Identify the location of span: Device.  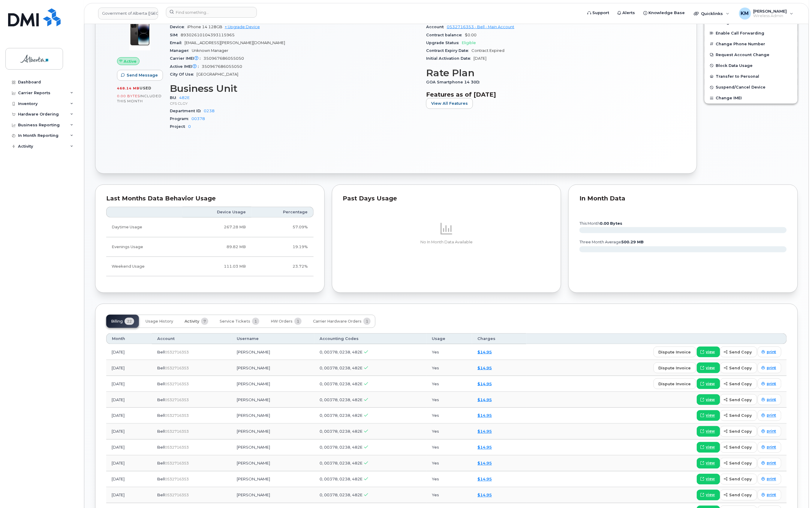
(178, 27).